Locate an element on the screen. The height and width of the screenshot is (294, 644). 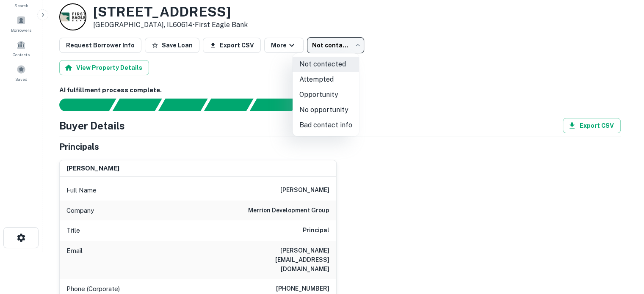
li: Bad contact info is located at coordinates (326, 125).